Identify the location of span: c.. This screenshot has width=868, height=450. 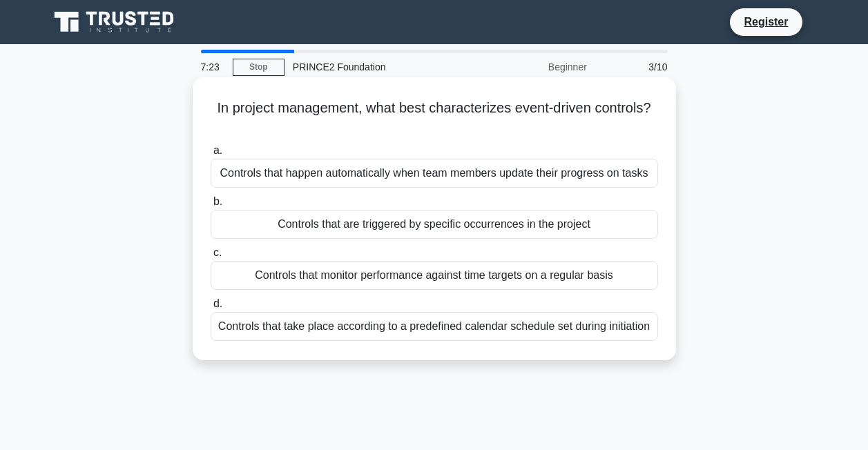
(217, 252).